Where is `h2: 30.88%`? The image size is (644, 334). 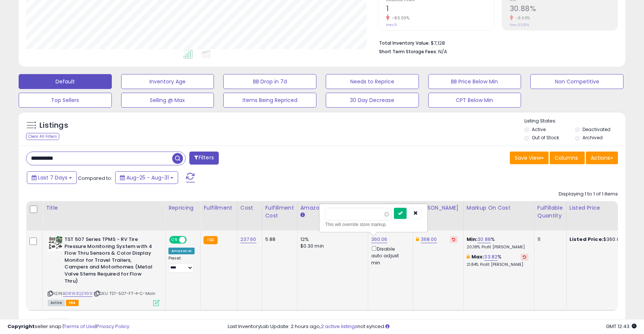
h2: 30.88% is located at coordinates (563, 9).